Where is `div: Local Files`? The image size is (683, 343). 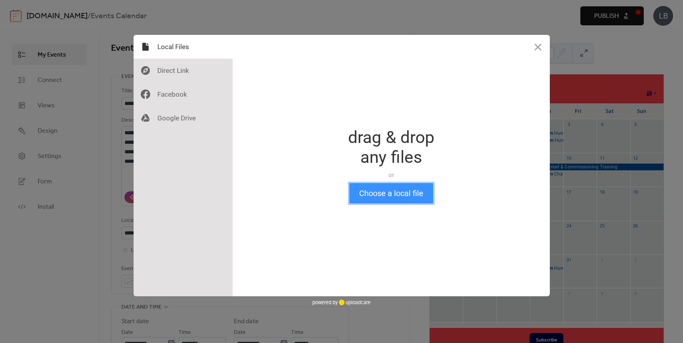 div: Local Files is located at coordinates (183, 47).